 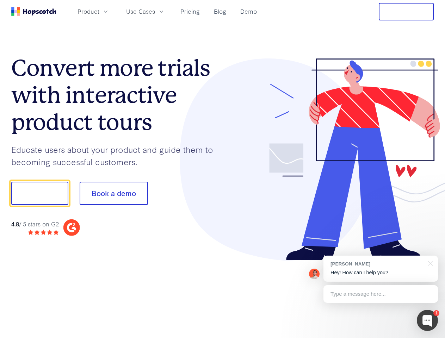 What do you see at coordinates (88, 11) in the screenshot?
I see `span: Product` at bounding box center [88, 11].